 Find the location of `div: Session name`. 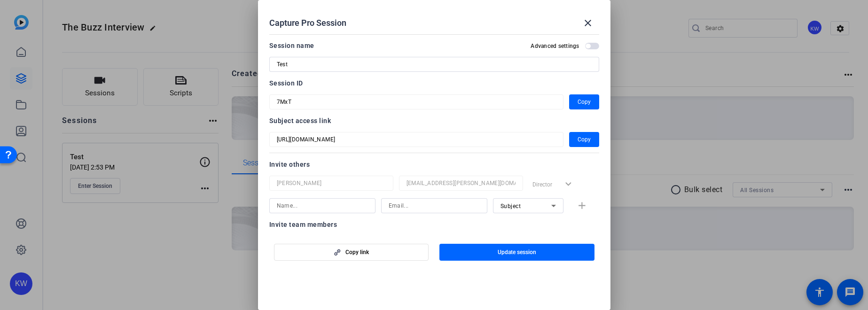

div: Session name is located at coordinates (291, 46).